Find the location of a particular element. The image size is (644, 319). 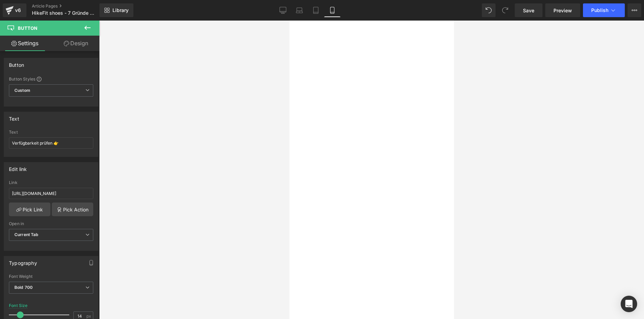

div: Open Intercom Messenger is located at coordinates (629, 304).